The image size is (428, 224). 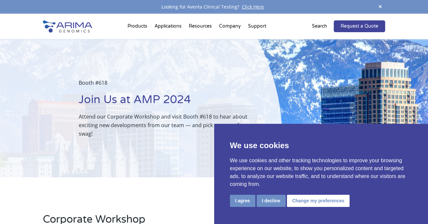 What do you see at coordinates (164, 86) in the screenshot?
I see `p: Booth #618` at bounding box center [164, 86].